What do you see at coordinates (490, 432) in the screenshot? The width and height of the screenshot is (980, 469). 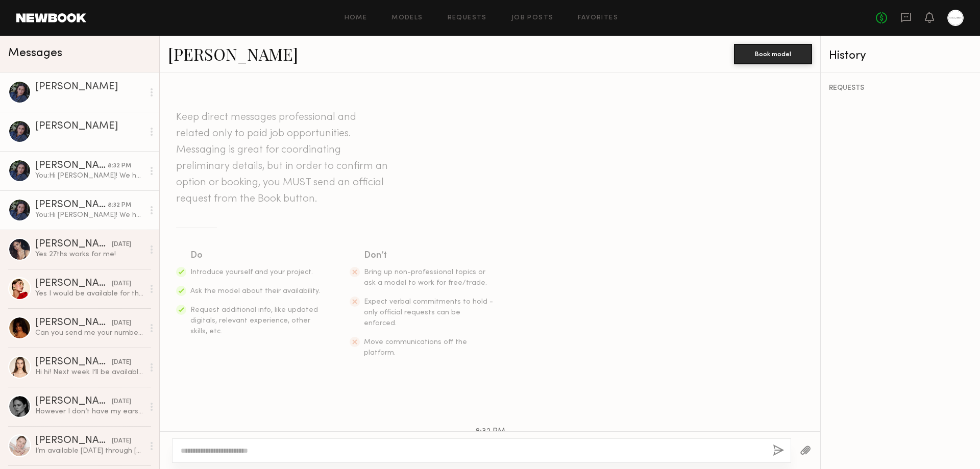 I see `span: 8:32 PM` at bounding box center [490, 432].